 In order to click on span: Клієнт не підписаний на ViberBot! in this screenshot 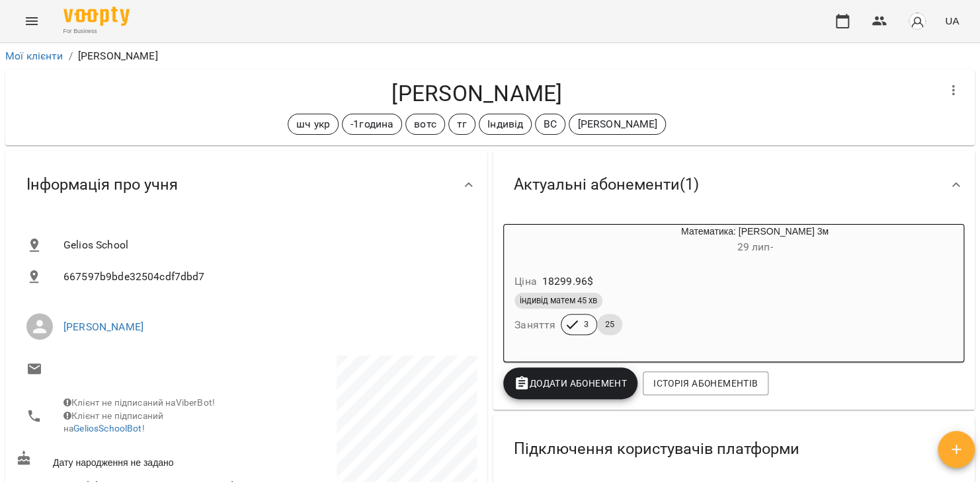, I will do `click(139, 403)`.